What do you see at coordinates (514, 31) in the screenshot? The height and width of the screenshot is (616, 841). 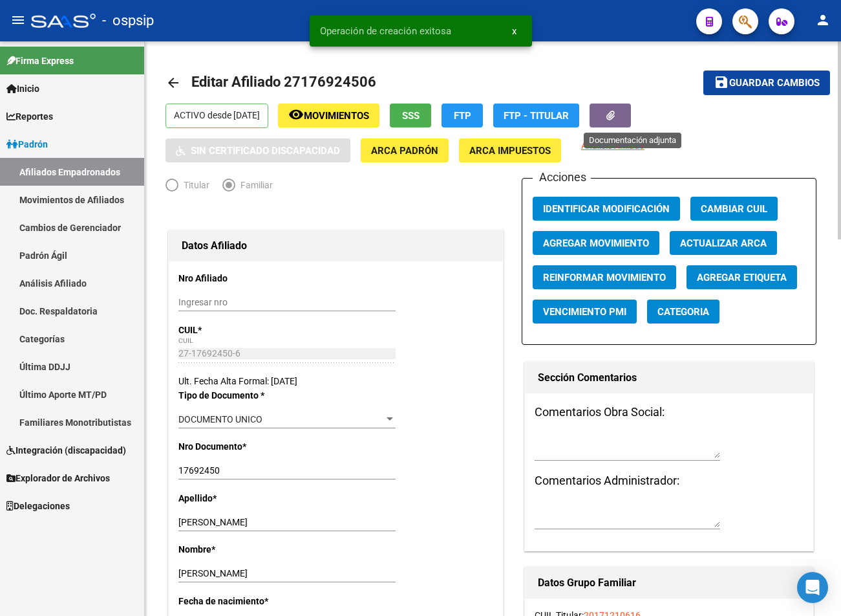 I see `span: x` at bounding box center [514, 31].